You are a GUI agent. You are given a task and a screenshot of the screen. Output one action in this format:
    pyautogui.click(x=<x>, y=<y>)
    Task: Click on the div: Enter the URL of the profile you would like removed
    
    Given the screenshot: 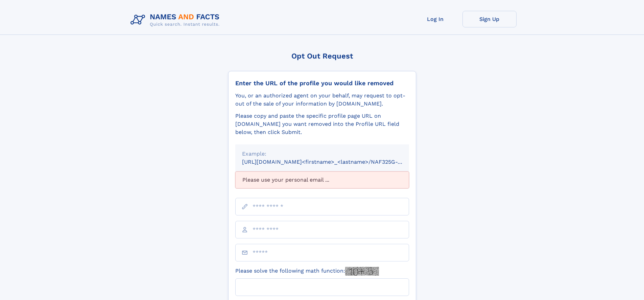 What is the action you would take?
    pyautogui.click(x=322, y=83)
    